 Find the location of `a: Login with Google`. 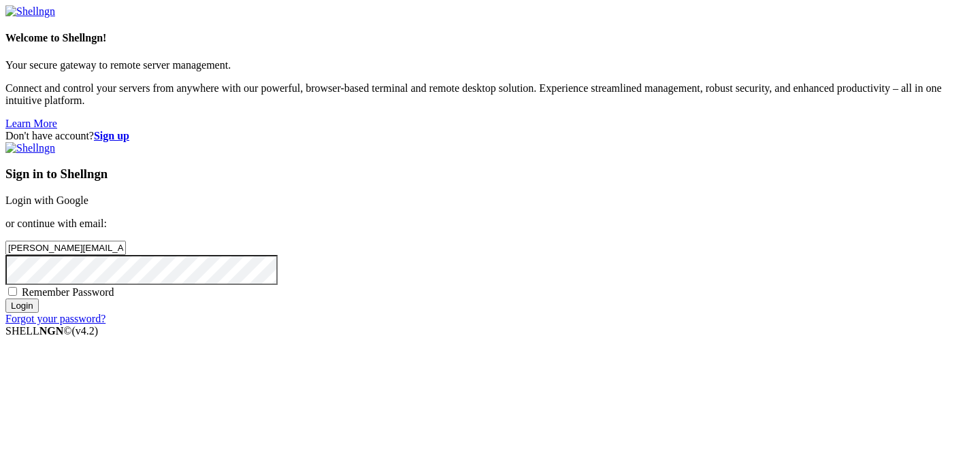

a: Login with Google is located at coordinates (47, 200).